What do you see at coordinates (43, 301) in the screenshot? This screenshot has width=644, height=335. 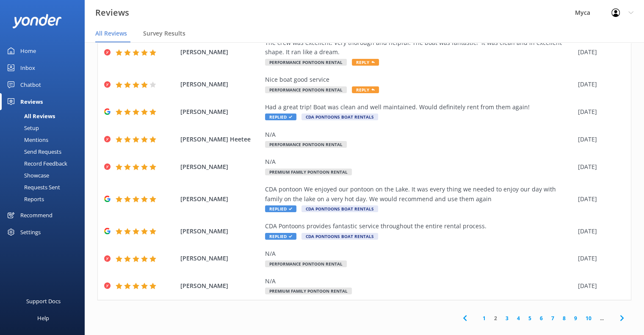 I see `div: Support Docs` at bounding box center [43, 301].